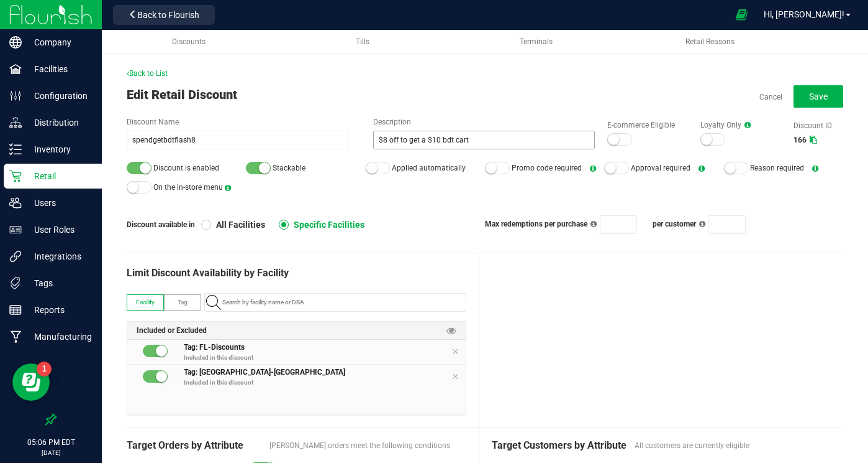 This screenshot has width=868, height=463. I want to click on span: Max redemptions per purchase, so click(536, 224).